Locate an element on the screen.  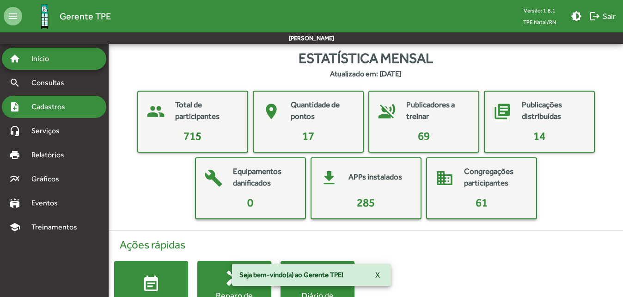
button: Sair is located at coordinates (602, 16).